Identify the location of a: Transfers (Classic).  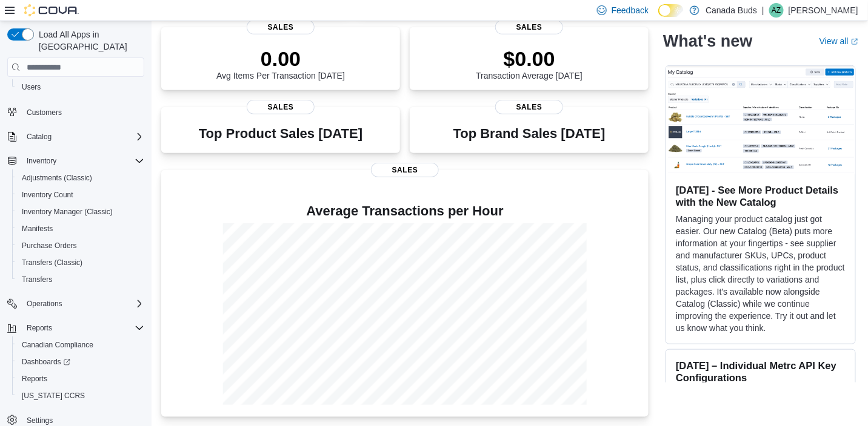
(52, 263).